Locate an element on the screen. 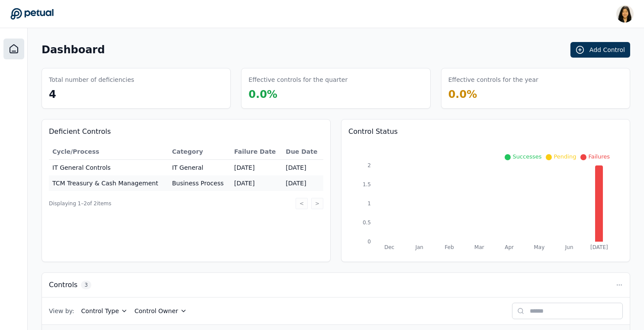 The height and width of the screenshot is (330, 644). tspan: 0 is located at coordinates (369, 242).